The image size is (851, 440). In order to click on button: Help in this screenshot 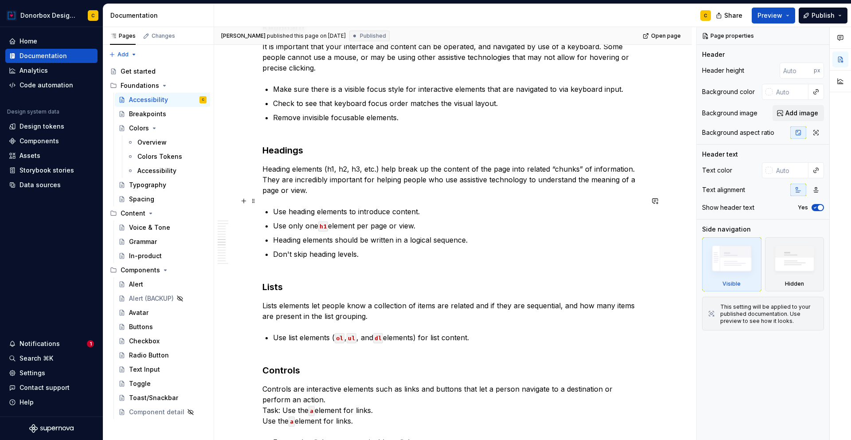, I will do `click(51, 402)`.